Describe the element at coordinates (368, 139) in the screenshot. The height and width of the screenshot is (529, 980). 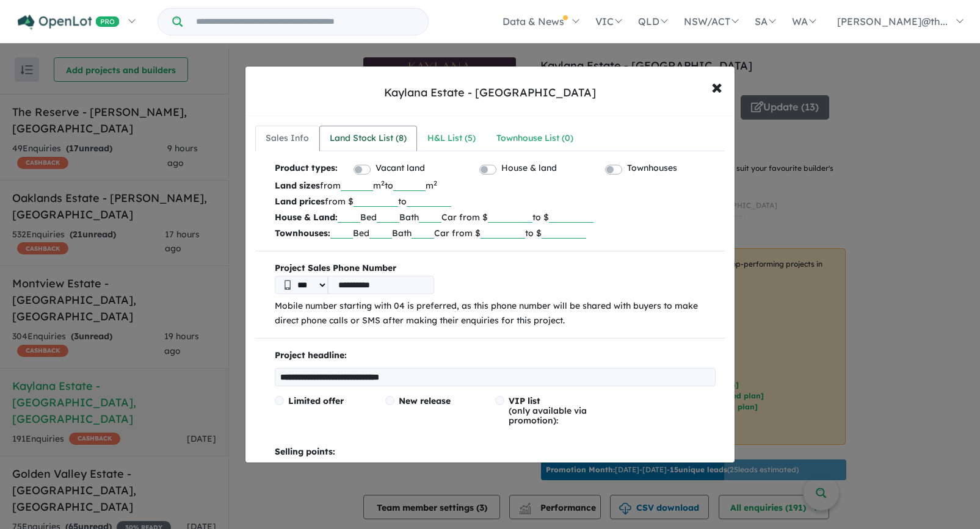
I see `div: Land Stock List ( 8 )` at that location.